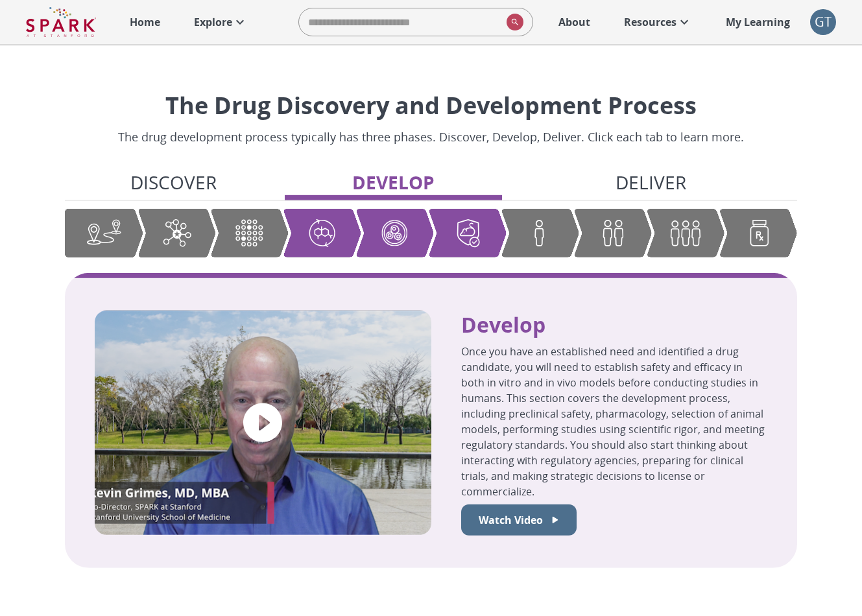 This screenshot has height=616, width=862. I want to click on a: My Learning, so click(758, 22).